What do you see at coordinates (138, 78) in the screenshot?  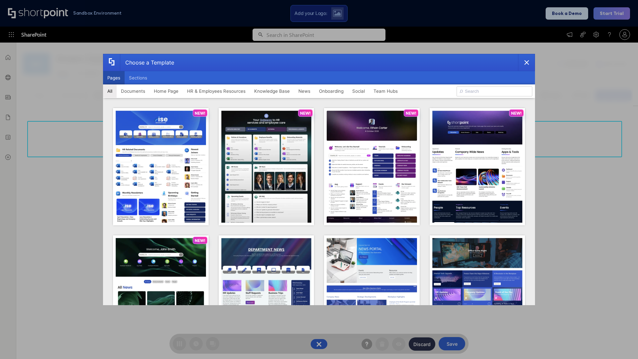 I see `button: Sections` at bounding box center [138, 78].